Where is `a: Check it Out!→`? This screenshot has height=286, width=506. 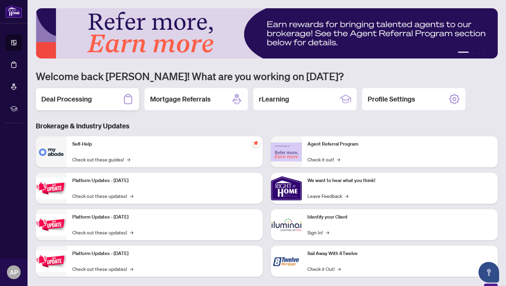 a: Check it Out!→ is located at coordinates (324, 269).